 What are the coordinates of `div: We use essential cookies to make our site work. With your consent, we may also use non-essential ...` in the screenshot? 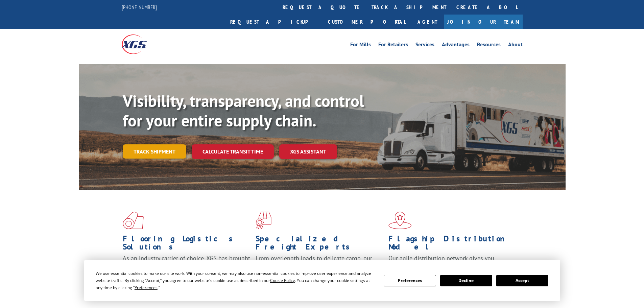 It's located at (236, 280).